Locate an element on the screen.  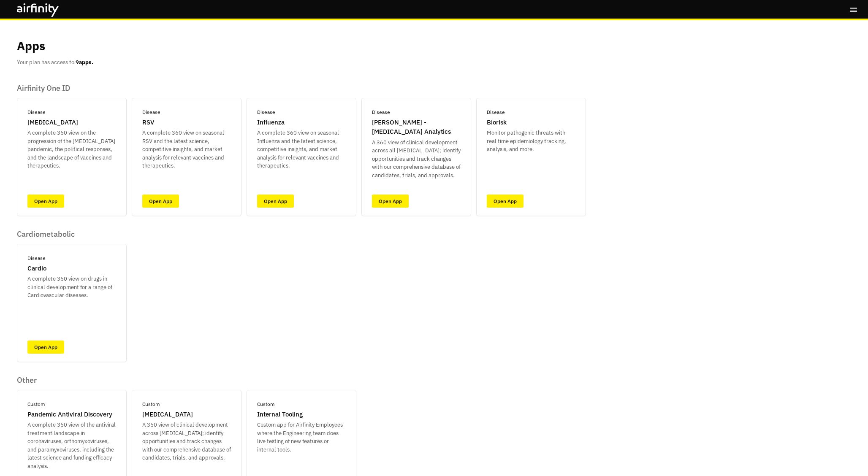
p: Pandemic Antiviral Discovery is located at coordinates (70, 414).